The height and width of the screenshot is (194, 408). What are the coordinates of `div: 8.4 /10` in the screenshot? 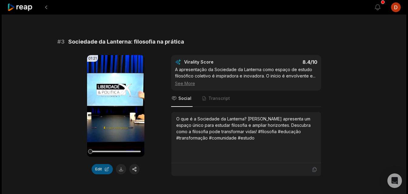 It's located at (285, 62).